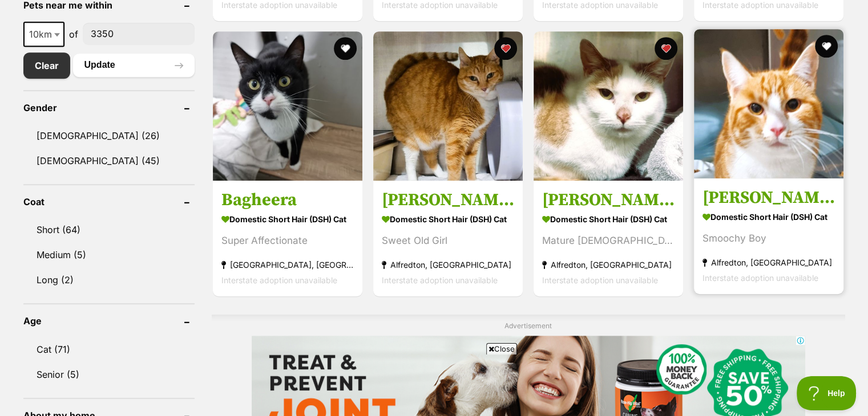  I want to click on a: Medium (5), so click(109, 255).